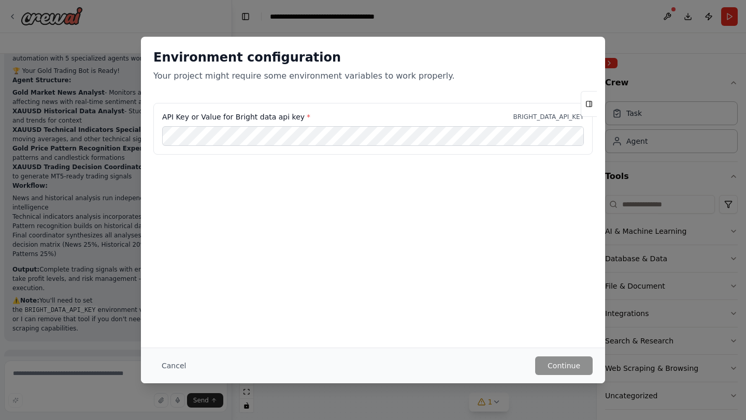 The image size is (746, 420). I want to click on h2: Environment configuration, so click(373, 57).